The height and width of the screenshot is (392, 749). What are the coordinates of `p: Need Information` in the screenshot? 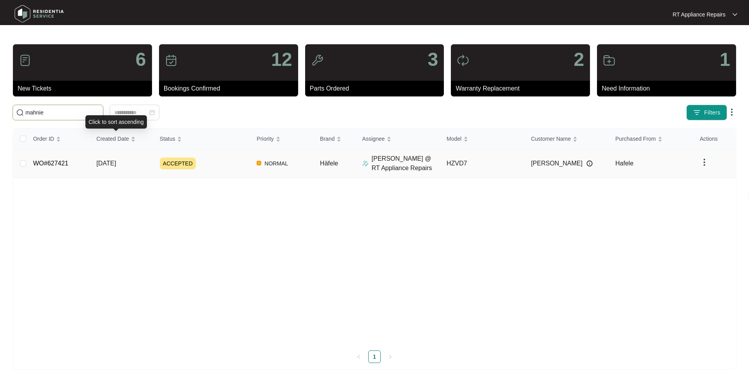 It's located at (668, 88).